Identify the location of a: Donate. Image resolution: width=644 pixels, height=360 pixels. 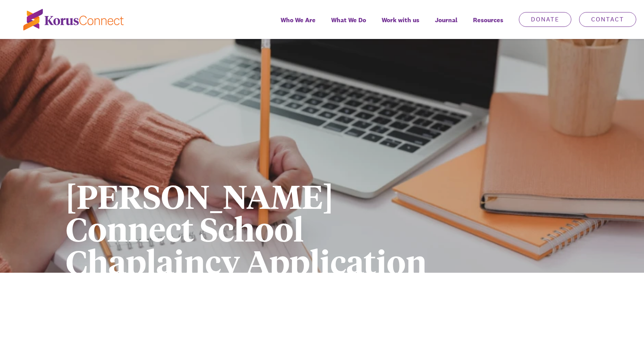
(545, 20).